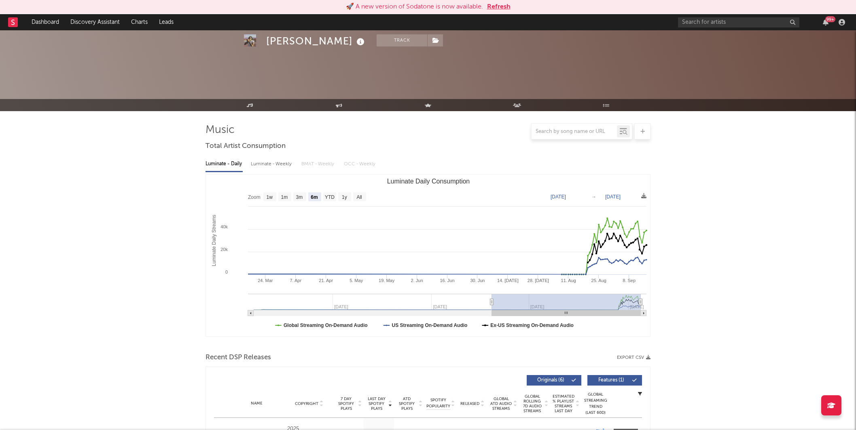  Describe the element at coordinates (417, 281) in the screenshot. I see `text: 2. Jun` at that location.